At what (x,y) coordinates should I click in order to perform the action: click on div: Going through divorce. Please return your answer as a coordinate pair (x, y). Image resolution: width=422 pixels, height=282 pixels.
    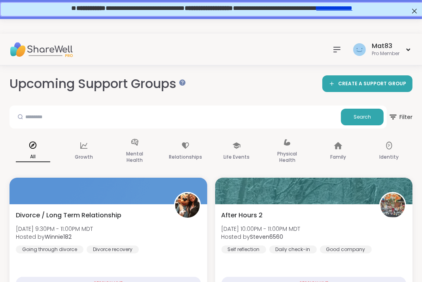
    Looking at the image, I should click on (49, 249).